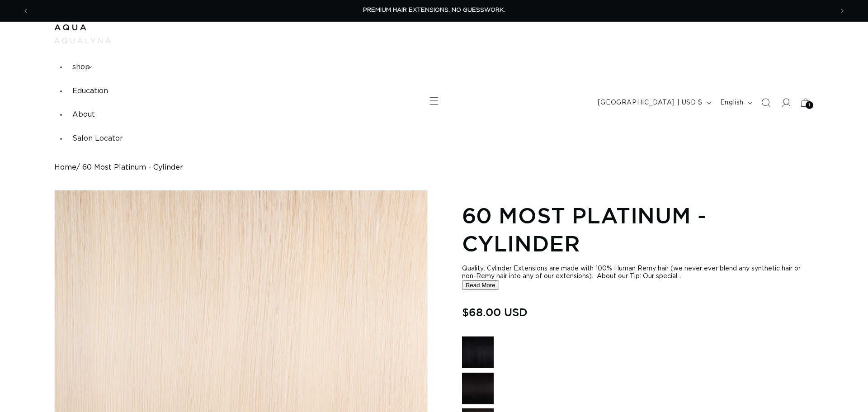 This screenshot has width=868, height=412. What do you see at coordinates (90, 91) in the screenshot?
I see `a: Education` at bounding box center [90, 91].